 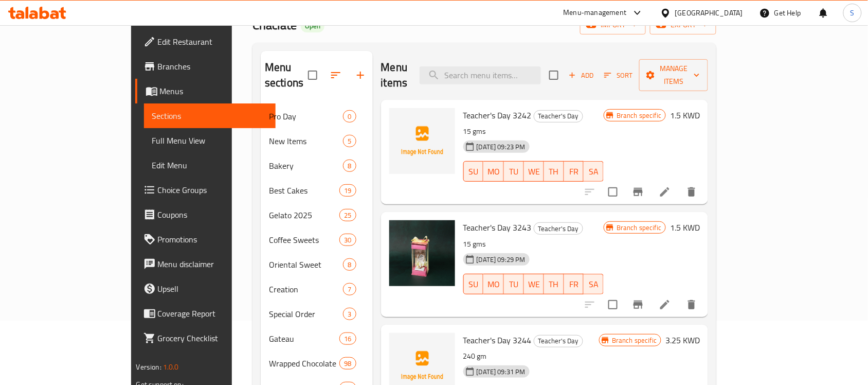 What do you see at coordinates (210, 141) in the screenshot?
I see `span: Full Menu View` at bounding box center [210, 141].